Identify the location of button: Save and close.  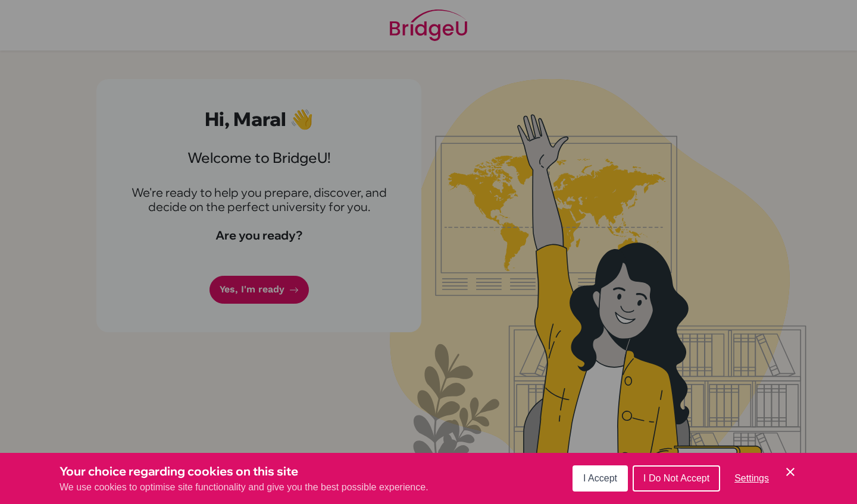
(791, 472).